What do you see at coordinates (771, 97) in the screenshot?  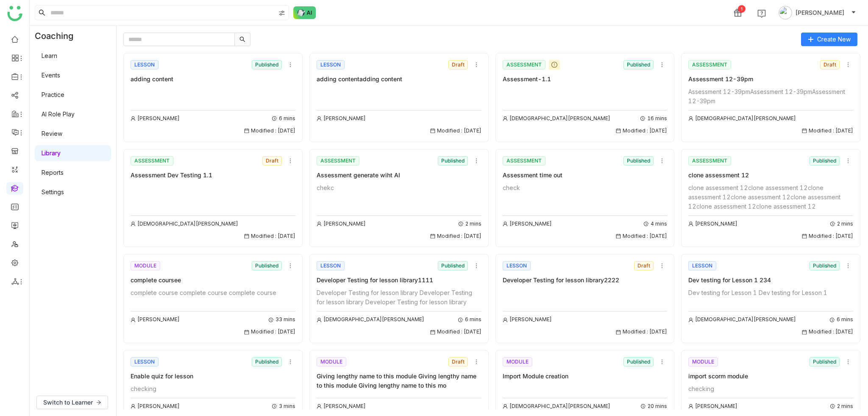 I see `div: Assessment 12-39pmAssessment 12-39pmAssessment 12-39pm` at bounding box center [771, 97].